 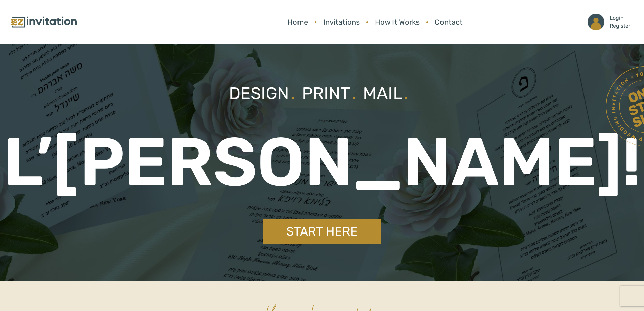 What do you see at coordinates (322, 231) in the screenshot?
I see `a: Start Here` at bounding box center [322, 231].